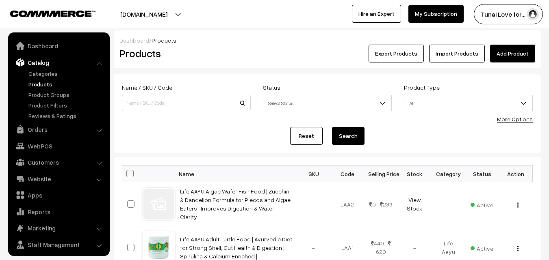 This screenshot has height=260, width=549. Describe the element at coordinates (59, 179) in the screenshot. I see `a: Website` at that location.